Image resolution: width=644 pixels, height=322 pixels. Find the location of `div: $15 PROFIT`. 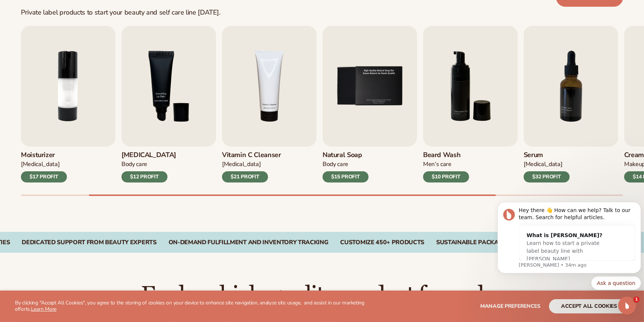

div: $15 PROFIT is located at coordinates (345, 177).